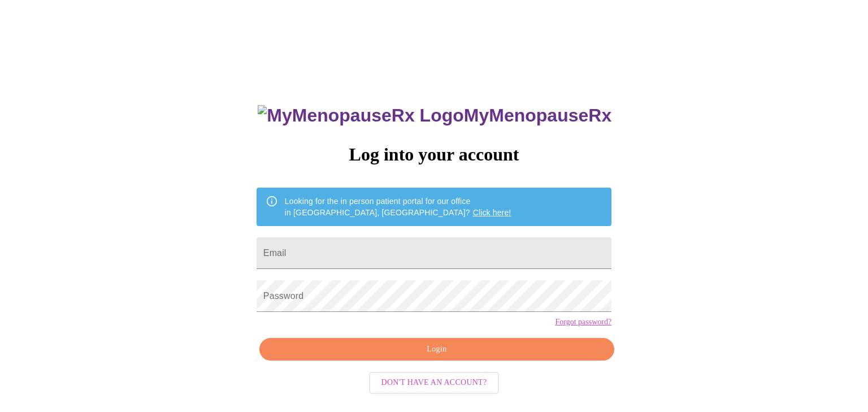 This screenshot has width=868, height=412. I want to click on h3: MyMenopauseRx, so click(435, 115).